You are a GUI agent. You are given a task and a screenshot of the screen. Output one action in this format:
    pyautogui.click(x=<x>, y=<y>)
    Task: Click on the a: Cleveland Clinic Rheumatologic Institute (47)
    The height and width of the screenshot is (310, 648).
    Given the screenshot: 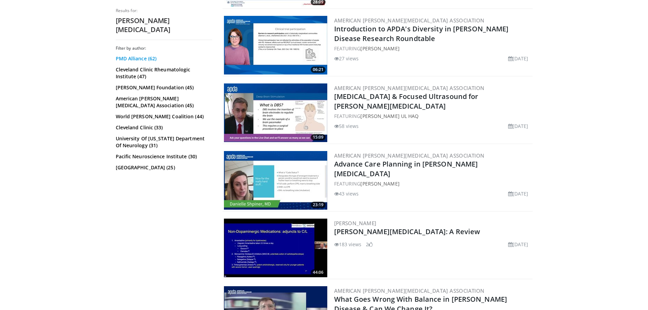 What is the action you would take?
    pyautogui.click(x=163, y=73)
    